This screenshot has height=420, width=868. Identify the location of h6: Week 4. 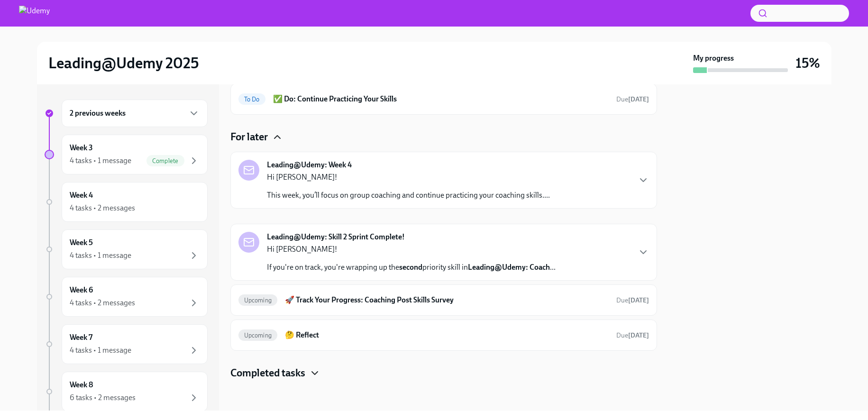
(81, 195).